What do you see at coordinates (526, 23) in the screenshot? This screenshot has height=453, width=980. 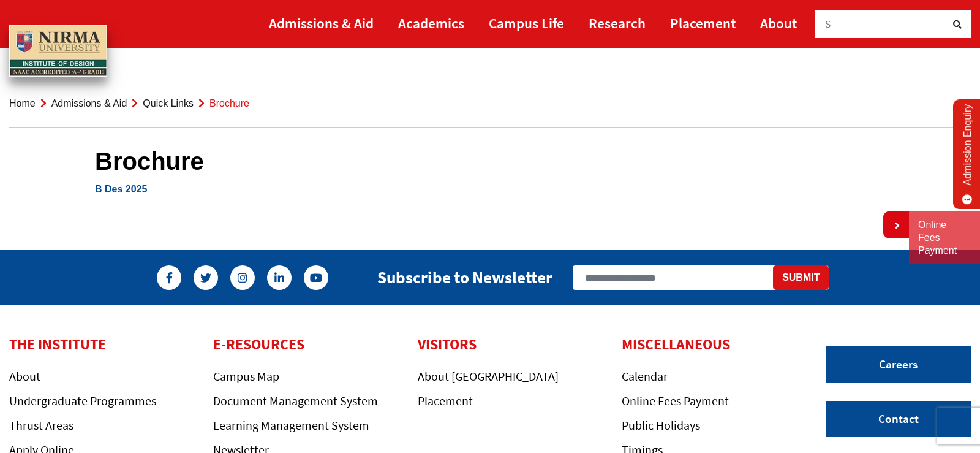 I see `a: Campus Life` at bounding box center [526, 23].